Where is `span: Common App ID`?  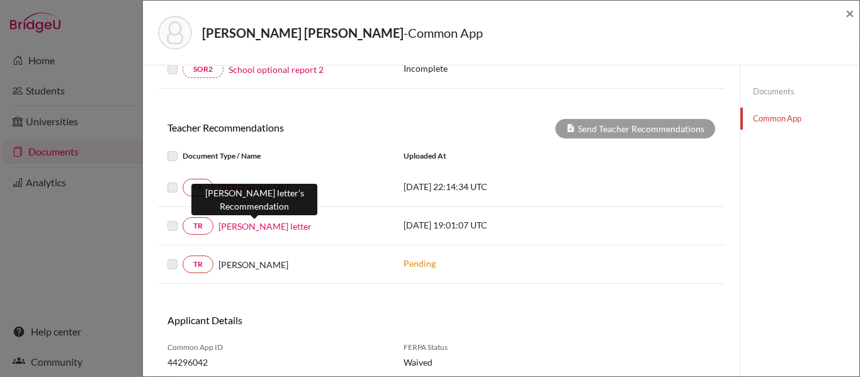 span: Common App ID is located at coordinates (276, 348).